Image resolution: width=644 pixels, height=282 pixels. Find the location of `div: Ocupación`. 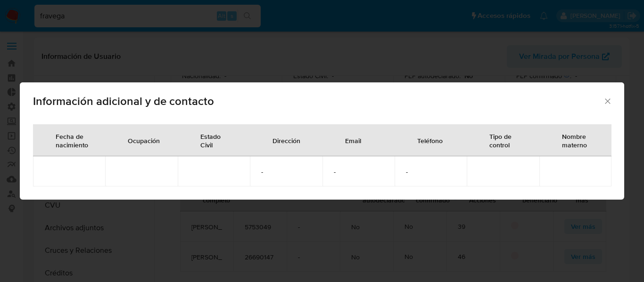

div: Ocupación is located at coordinates (144, 140).